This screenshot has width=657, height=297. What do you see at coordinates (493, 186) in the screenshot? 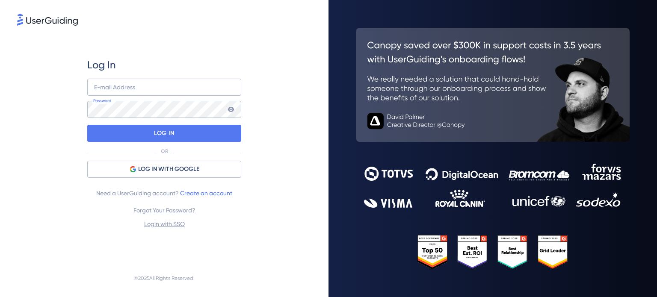
I see `img: 9302ce2ac39453076f5bc0f2f2ca889b.svg` at bounding box center [493, 186].